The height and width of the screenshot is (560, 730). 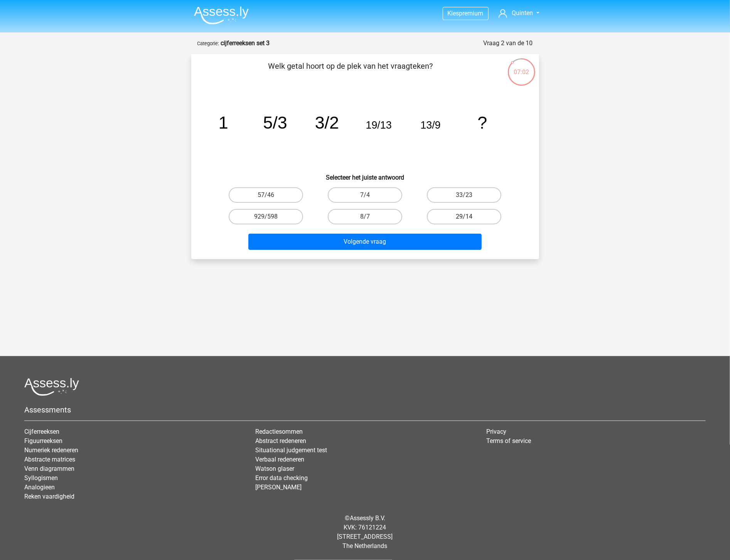 I want to click on p: Welk getal hoort op de plek van het vraagteken?, so click(x=350, y=72).